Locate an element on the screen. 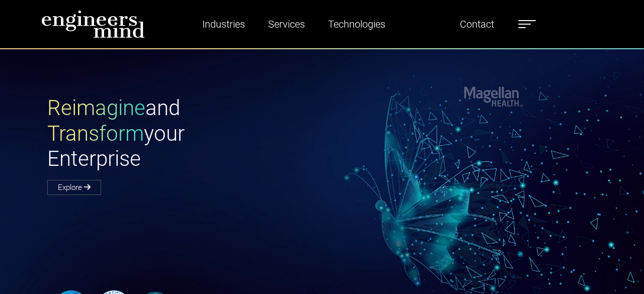 This screenshot has width=644, height=294. a: Technologies is located at coordinates (357, 24).